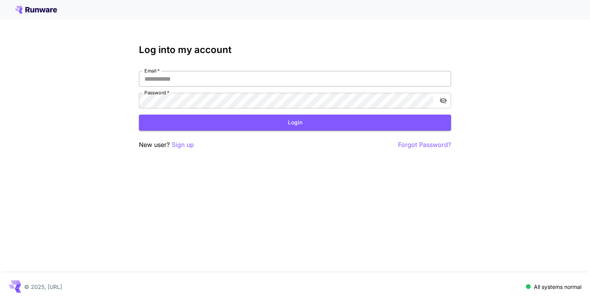  Describe the element at coordinates (425, 145) in the screenshot. I see `p: Forgot Password?` at that location.